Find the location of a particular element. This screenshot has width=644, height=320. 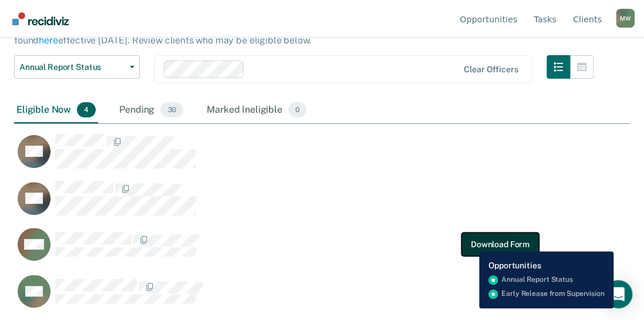

button: Download Form is located at coordinates (501, 244).